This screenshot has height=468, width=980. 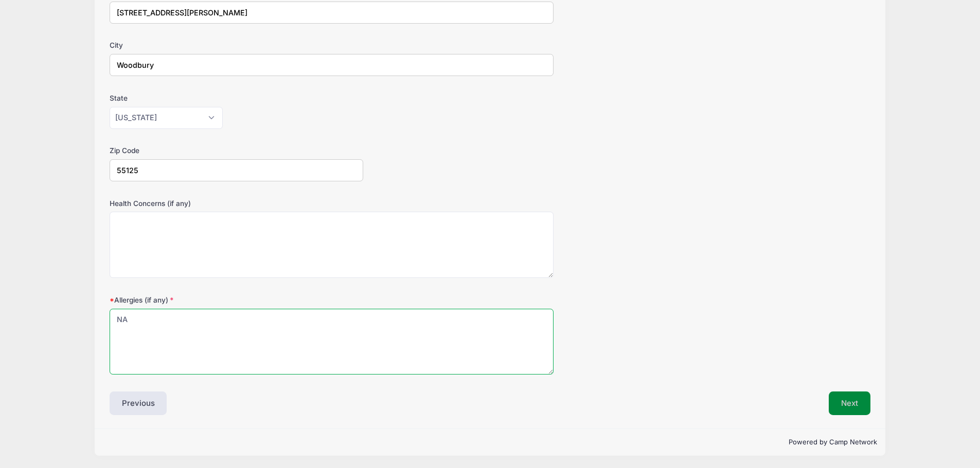 I want to click on label: Allergies (if any), so click(x=236, y=300).